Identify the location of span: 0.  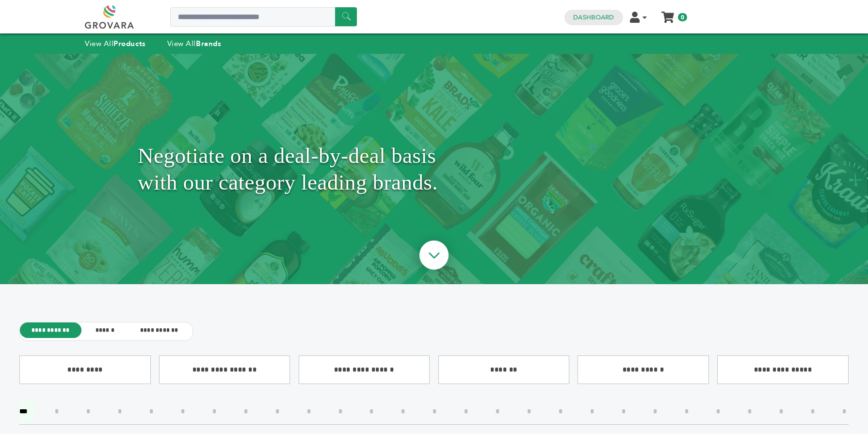
(682, 17).